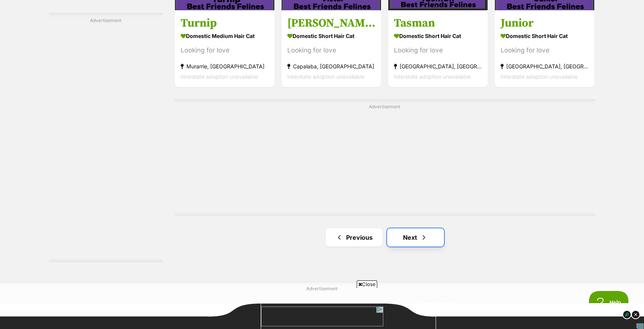  Describe the element at coordinates (636, 315) in the screenshot. I see `img: close_dark.svg` at that location.